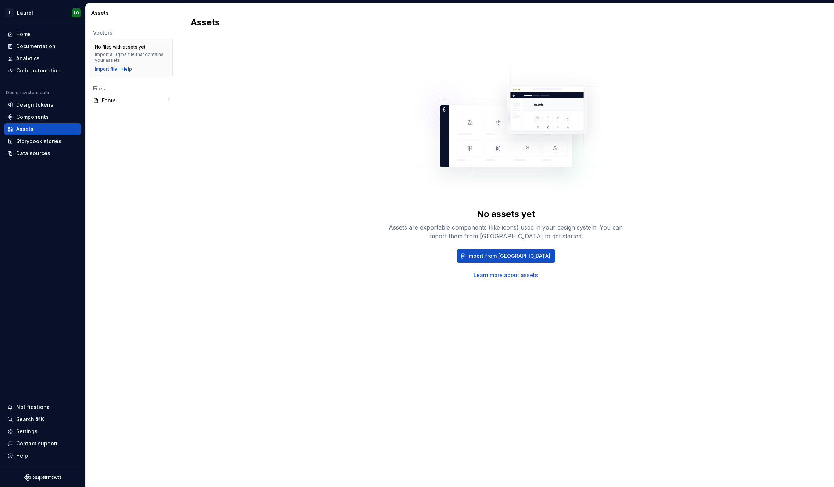 Image resolution: width=834 pixels, height=487 pixels. What do you see at coordinates (43, 71) in the screenshot?
I see `a: Code automation` at bounding box center [43, 71].